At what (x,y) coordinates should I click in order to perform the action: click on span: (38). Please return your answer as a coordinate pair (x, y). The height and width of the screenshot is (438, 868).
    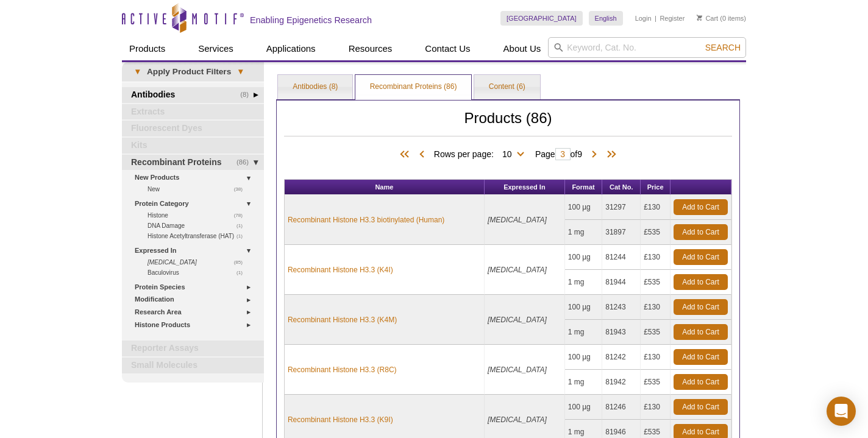
    Looking at the image, I should click on (242, 189).